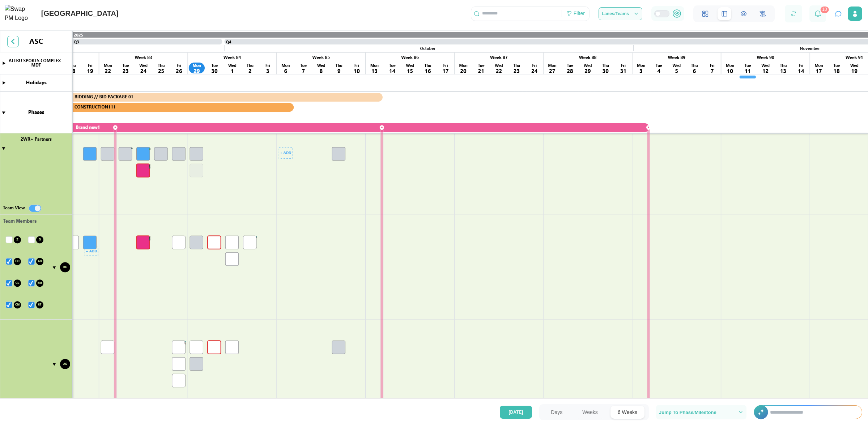 The height and width of the screenshot is (427, 868). Describe the element at coordinates (579, 14) in the screenshot. I see `div: Filter` at that location.